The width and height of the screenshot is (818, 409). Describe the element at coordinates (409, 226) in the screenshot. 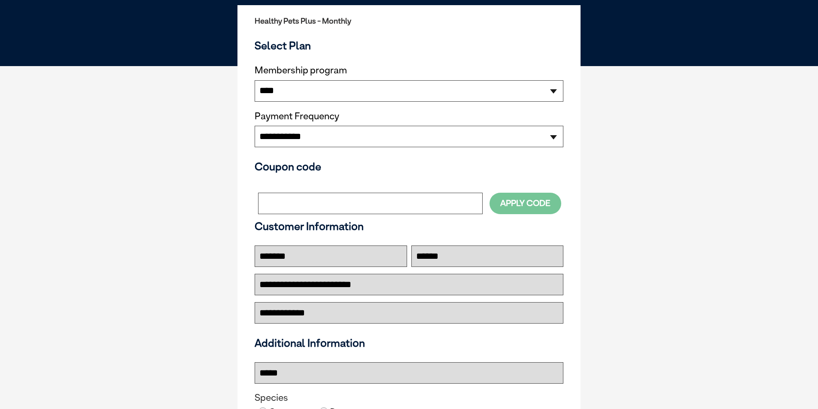

I see `h3: Customer Information` at that location.